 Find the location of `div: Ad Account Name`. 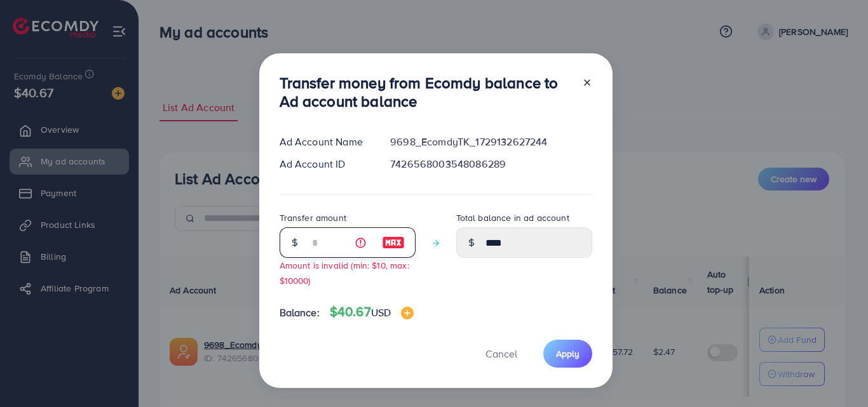

div: Ad Account Name is located at coordinates (324, 142).